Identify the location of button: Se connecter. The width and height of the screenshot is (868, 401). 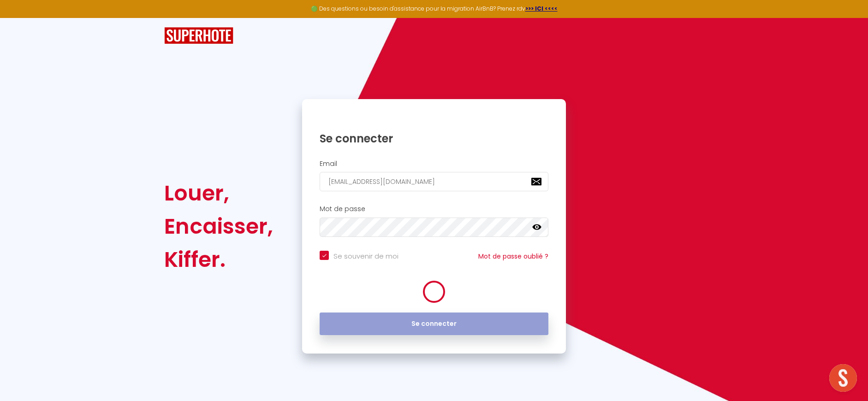
(434, 324).